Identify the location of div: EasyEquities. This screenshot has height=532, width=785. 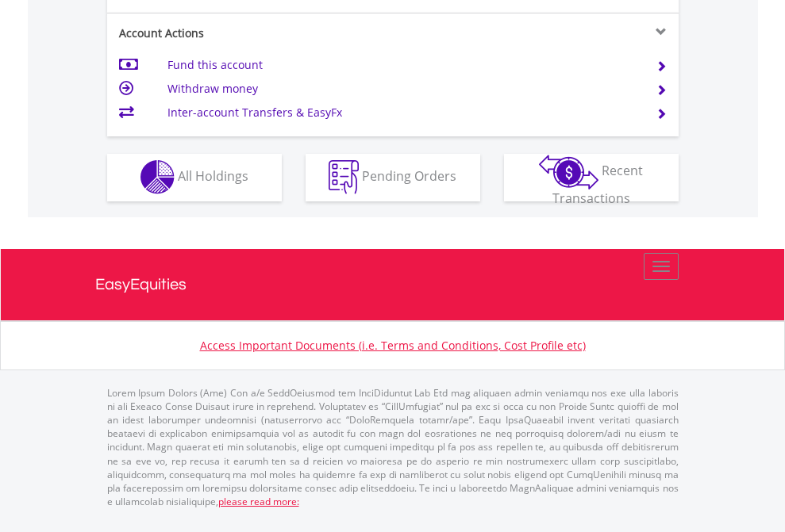
(393, 285).